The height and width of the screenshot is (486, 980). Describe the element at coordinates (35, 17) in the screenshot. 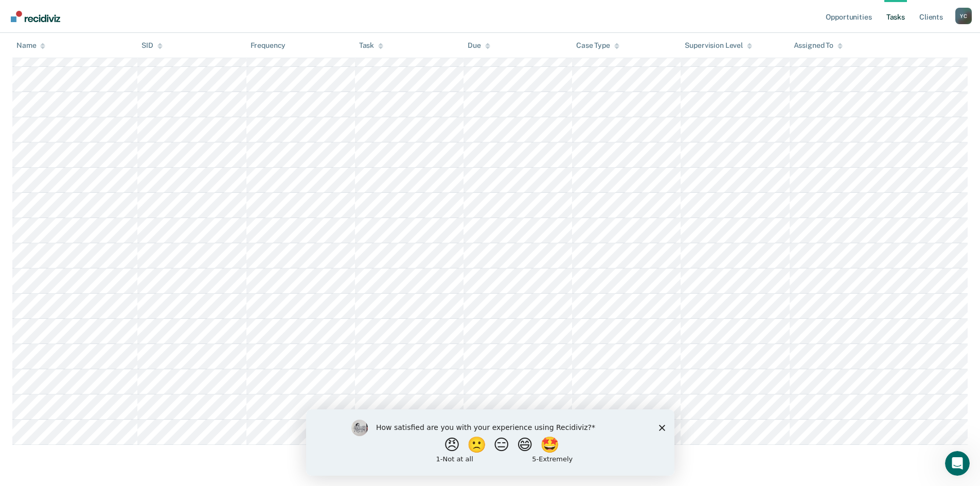

I see `img: Recidiviz` at that location.